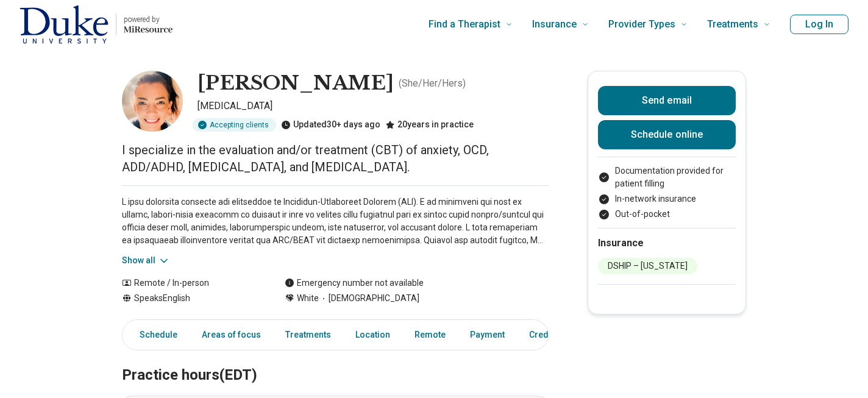 Image resolution: width=868 pixels, height=398 pixels. Describe the element at coordinates (231, 334) in the screenshot. I see `a: Areas of focus` at that location.